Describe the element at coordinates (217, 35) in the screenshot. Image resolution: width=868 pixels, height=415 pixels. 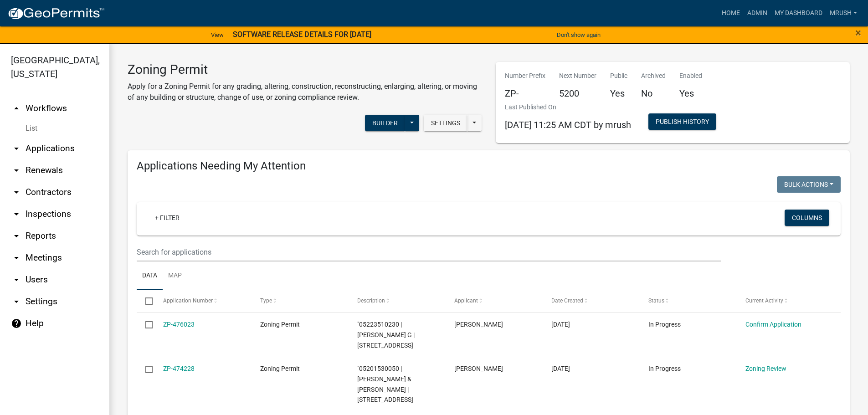
I see `a: View` at that location.